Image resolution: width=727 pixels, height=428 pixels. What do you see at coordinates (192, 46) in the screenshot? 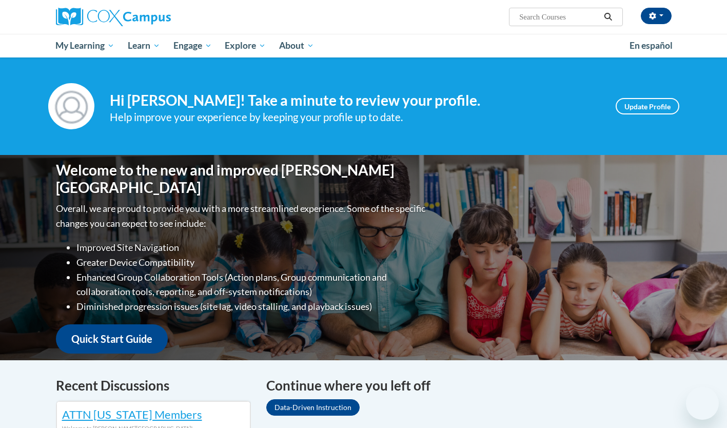
I see `span: Engage` at bounding box center [192, 46].